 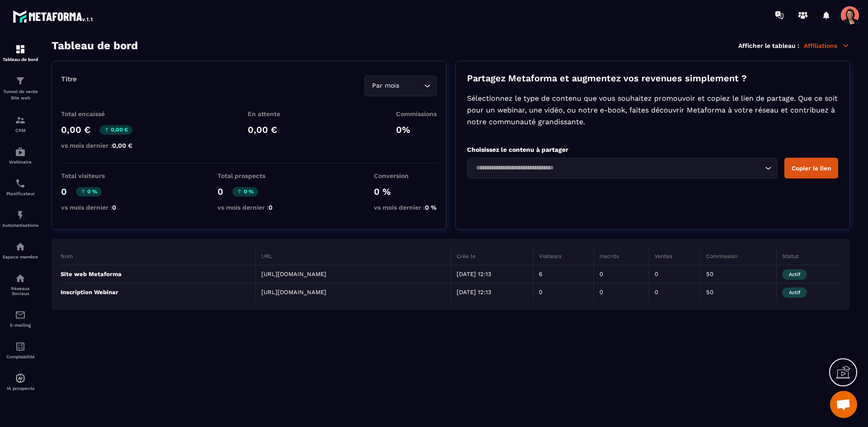 I want to click on a: accountantaccountantComptabilité, so click(x=20, y=350).